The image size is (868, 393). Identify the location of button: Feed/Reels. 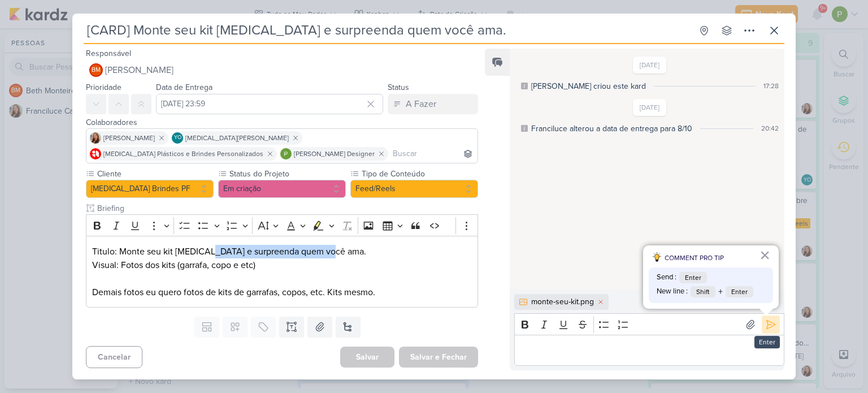
(414, 189).